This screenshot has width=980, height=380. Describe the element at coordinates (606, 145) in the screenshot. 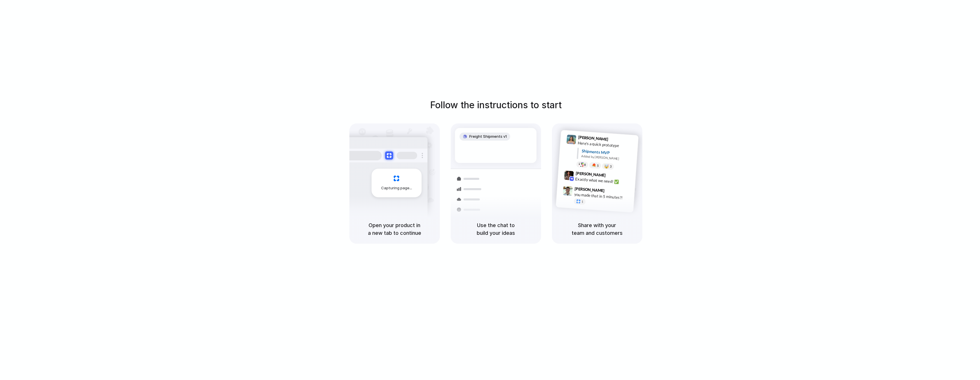

I see `div: Here's a quick prototype` at that location.